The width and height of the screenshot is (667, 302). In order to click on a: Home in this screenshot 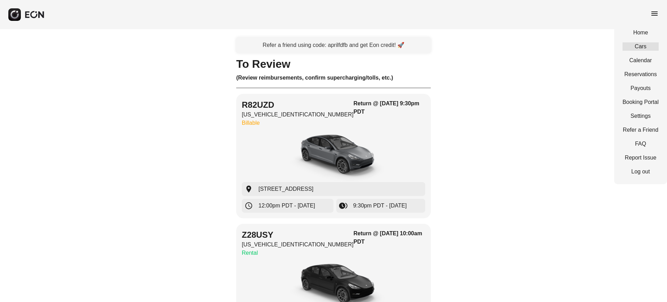, I will do `click(641, 33)`.